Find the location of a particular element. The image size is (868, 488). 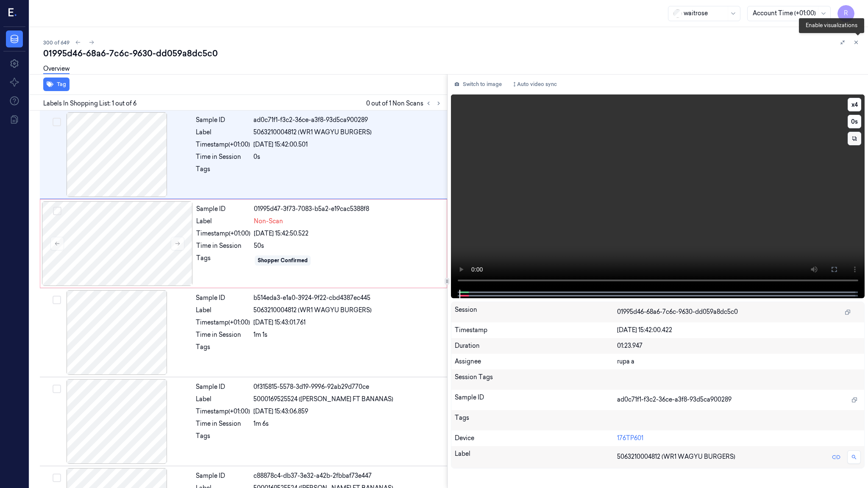

div: Shopper Confirmed is located at coordinates (283, 261).